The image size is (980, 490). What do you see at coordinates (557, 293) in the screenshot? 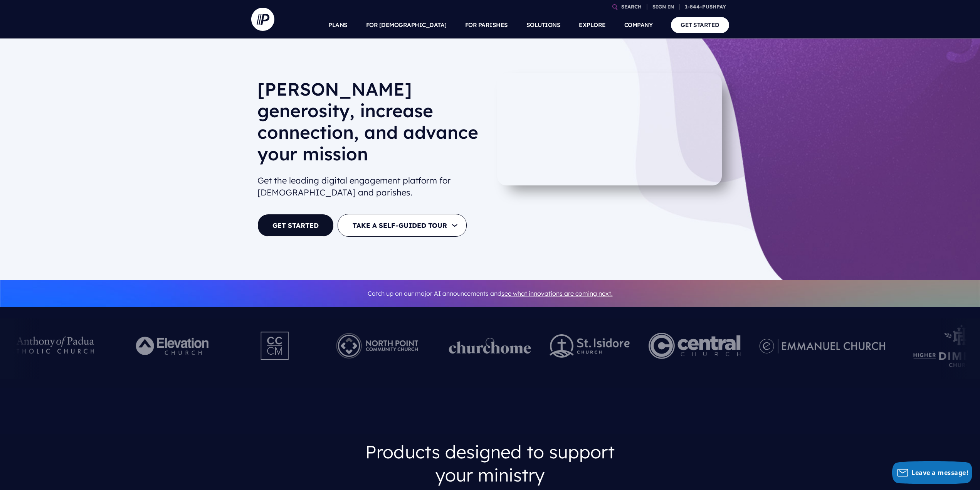
I see `span: see what innovations are coming next.` at bounding box center [557, 293].